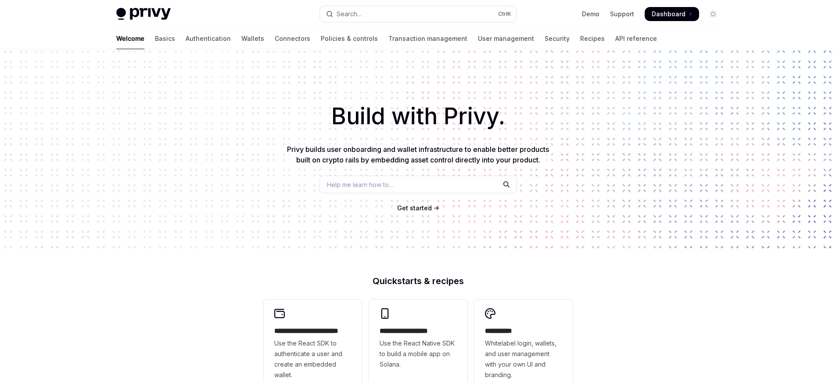  I want to click on a: Dashboard, so click(672, 14).